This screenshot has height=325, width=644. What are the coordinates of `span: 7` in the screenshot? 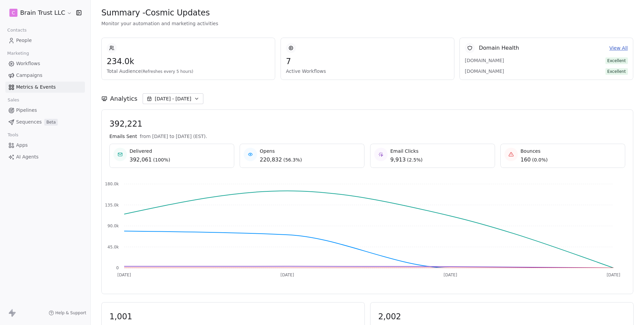 It's located at (367, 62).